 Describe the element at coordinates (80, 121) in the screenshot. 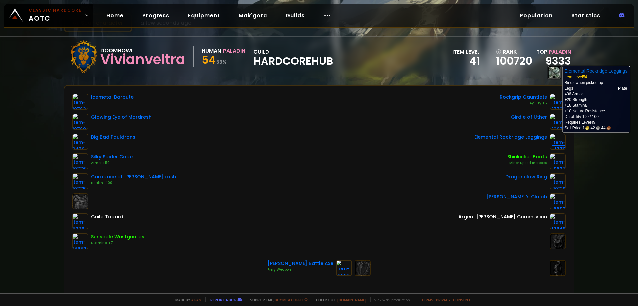

I see `img: item-10769` at that location.